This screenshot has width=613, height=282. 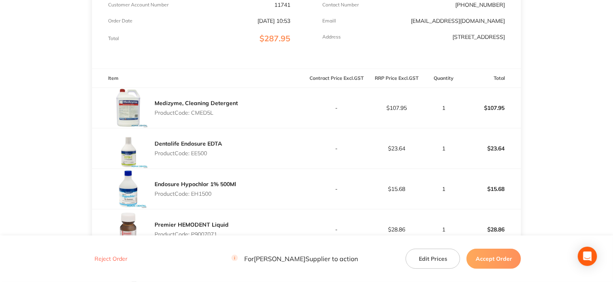 I want to click on p: Order Date, so click(x=120, y=21).